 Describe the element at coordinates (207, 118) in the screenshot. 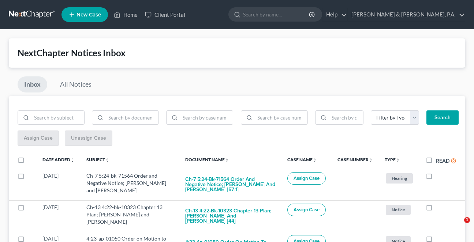

I see `input: Search by case name` at that location.